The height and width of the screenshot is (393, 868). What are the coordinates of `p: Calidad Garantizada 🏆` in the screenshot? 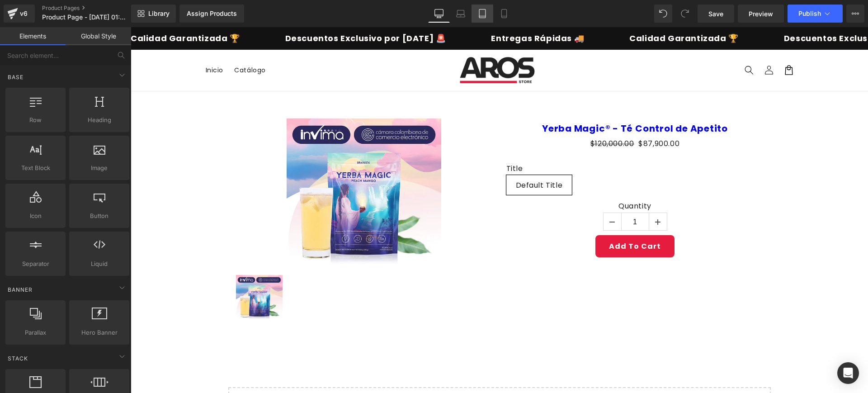 It's located at (553, 11).